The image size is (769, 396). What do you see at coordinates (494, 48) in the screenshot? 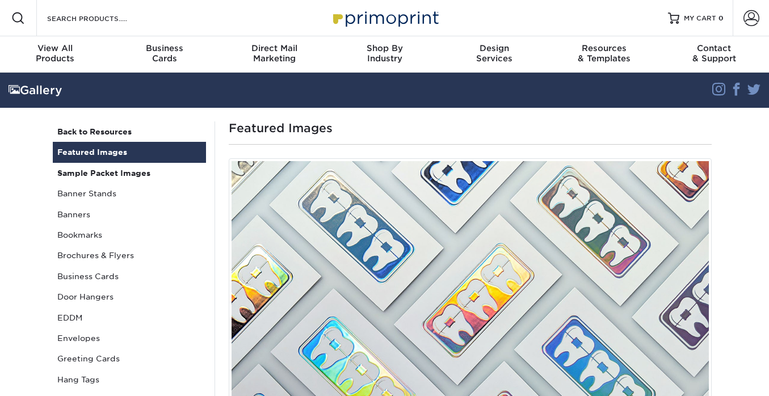
I see `span: Design` at bounding box center [494, 48].